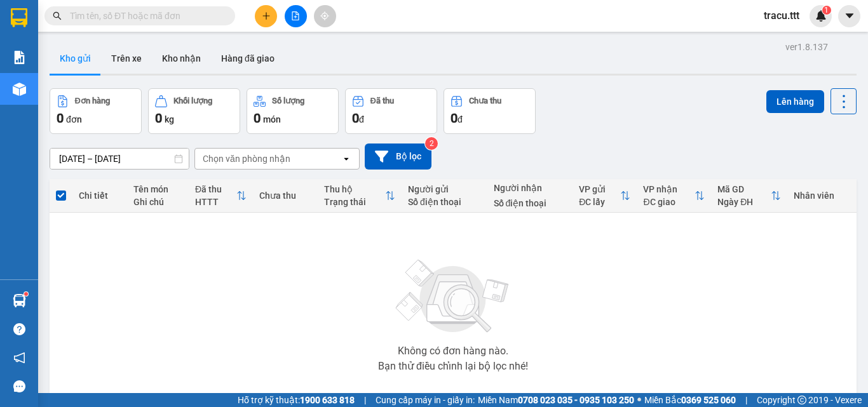 Image resolution: width=868 pixels, height=407 pixels. What do you see at coordinates (354, 202) in the screenshot?
I see `div: Trạng thái` at bounding box center [354, 202].